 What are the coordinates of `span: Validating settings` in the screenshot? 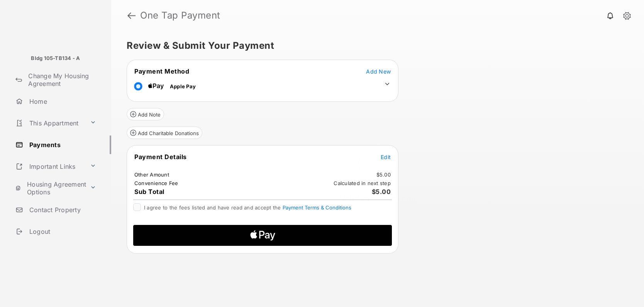 It's located at (378, 199).